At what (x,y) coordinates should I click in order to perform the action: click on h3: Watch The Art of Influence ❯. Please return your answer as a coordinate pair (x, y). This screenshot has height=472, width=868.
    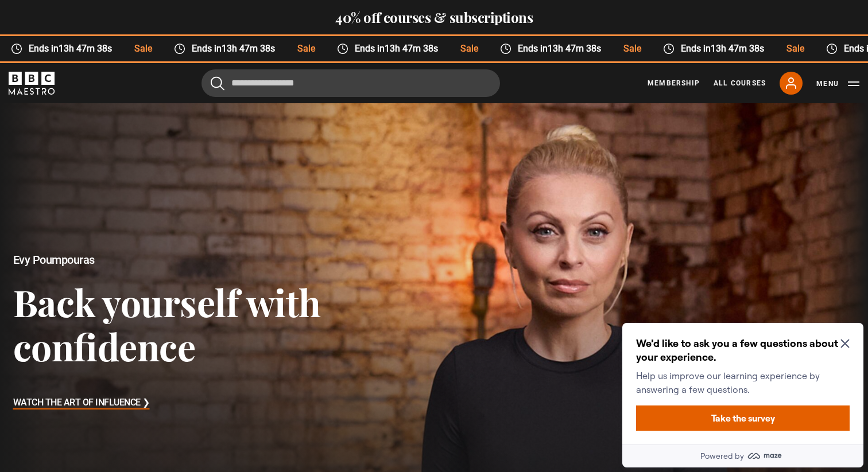
    Looking at the image, I should click on (81, 404).